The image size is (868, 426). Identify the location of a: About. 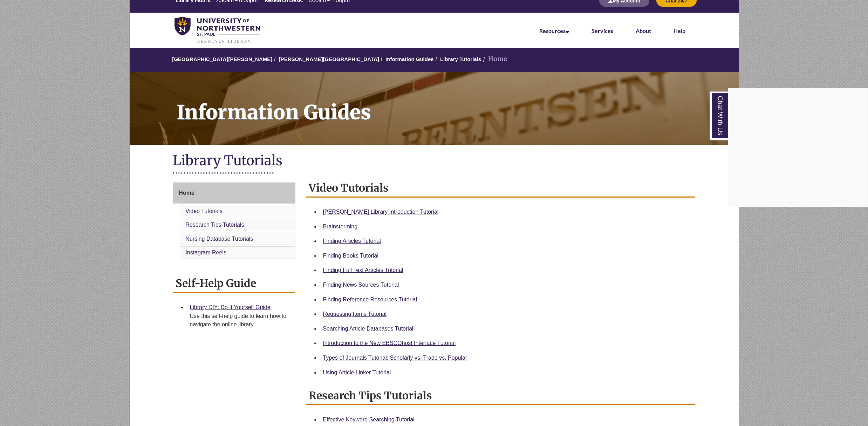
(644, 30).